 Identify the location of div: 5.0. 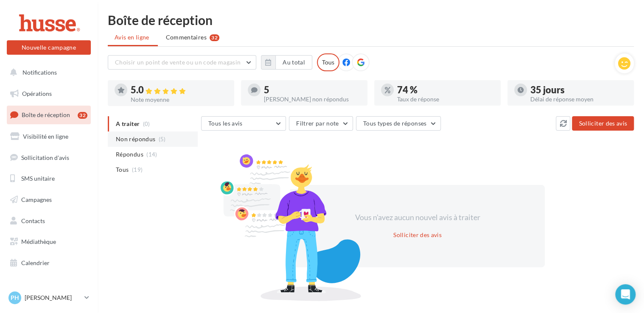
(179, 90).